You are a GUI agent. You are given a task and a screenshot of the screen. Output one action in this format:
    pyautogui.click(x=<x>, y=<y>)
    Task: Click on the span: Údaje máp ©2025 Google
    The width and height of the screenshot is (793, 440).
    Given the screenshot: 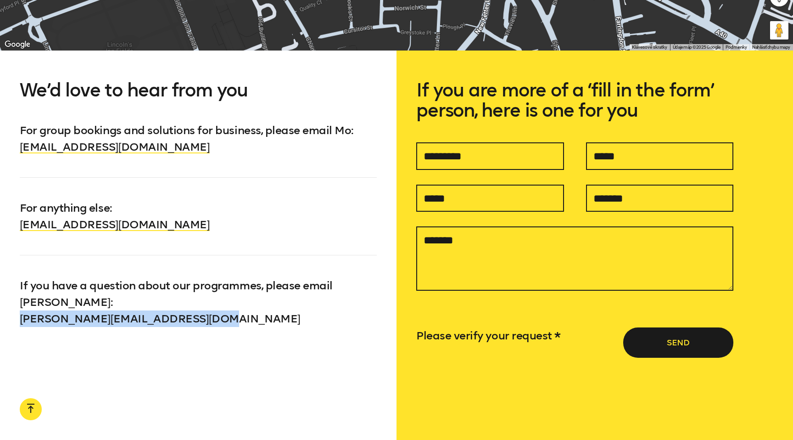 What is the action you would take?
    pyautogui.click(x=696, y=47)
    